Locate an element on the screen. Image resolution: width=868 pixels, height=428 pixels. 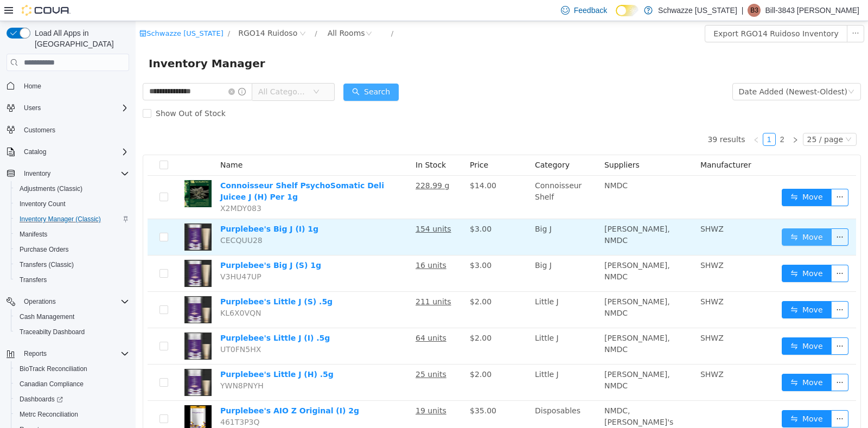
span: Metrc Reconciliation is located at coordinates (72, 414).